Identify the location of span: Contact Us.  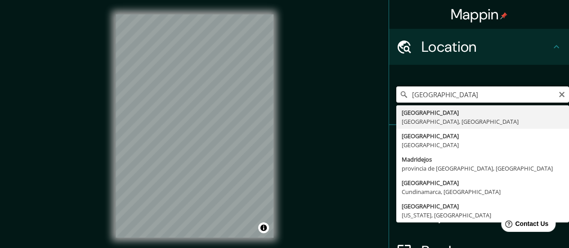
(43, 11).